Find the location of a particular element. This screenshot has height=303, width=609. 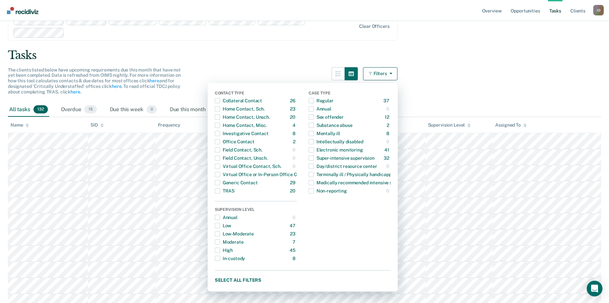

div: 41 is located at coordinates (387, 150).